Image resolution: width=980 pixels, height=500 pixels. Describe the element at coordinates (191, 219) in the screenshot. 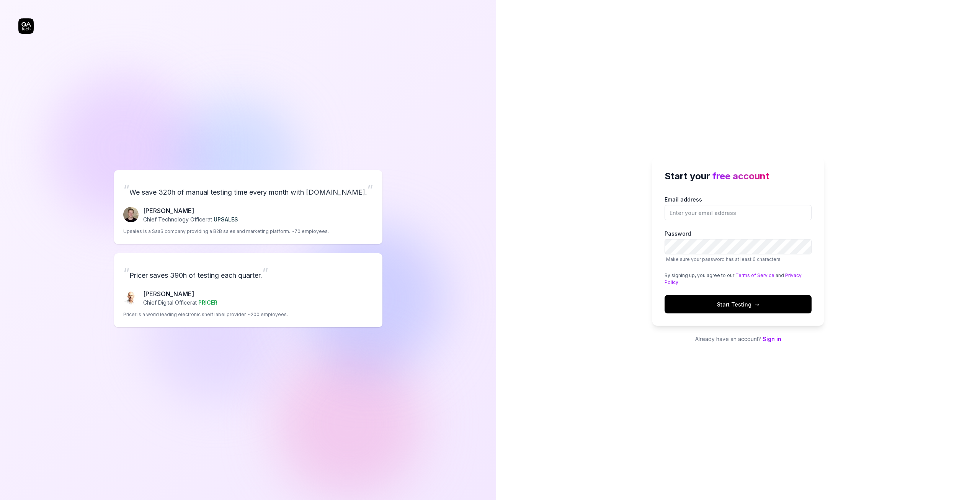

I see `p: Chief Technology Officer at` at that location.